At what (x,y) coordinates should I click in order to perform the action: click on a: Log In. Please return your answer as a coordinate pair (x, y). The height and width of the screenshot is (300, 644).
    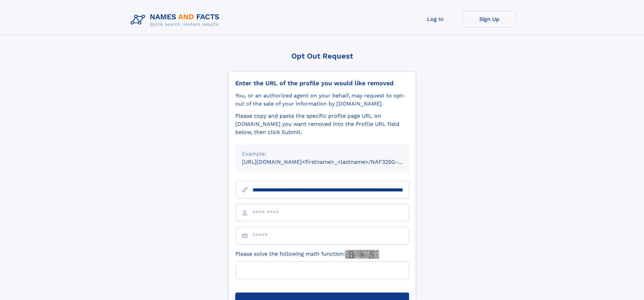
    Looking at the image, I should click on (435, 19).